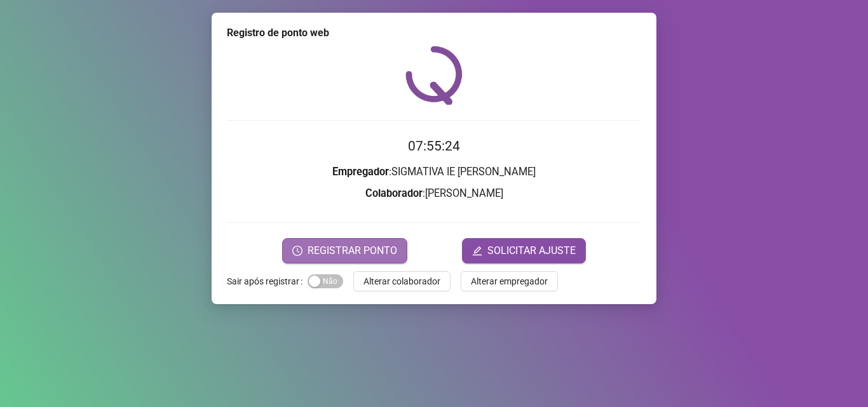  I want to click on button: Alterar colaborador, so click(402, 281).